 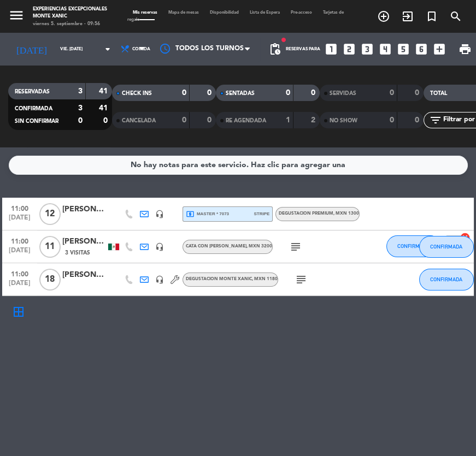 I want to click on i: menu, so click(x=16, y=16).